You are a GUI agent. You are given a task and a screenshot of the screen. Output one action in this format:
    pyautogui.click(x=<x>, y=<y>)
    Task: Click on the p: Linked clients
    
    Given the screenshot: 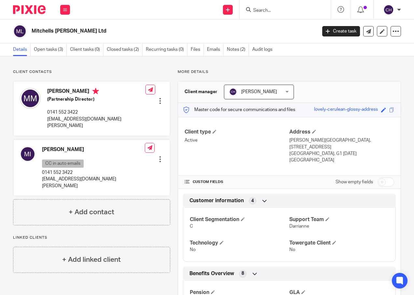 What is the action you would take?
    pyautogui.click(x=91, y=238)
    